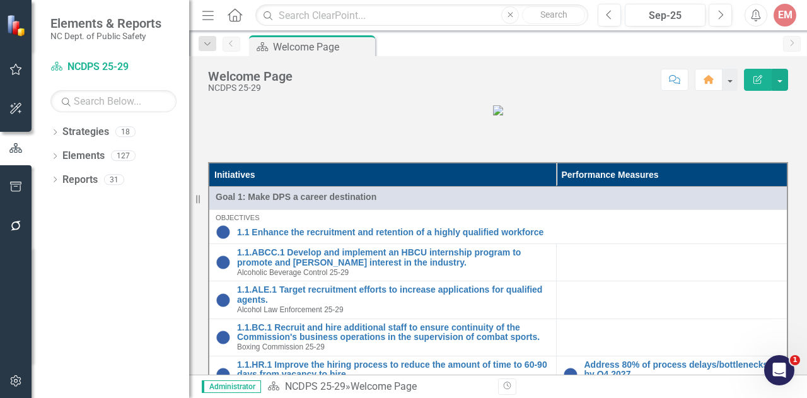 The width and height of the screenshot is (807, 398). Describe the element at coordinates (292, 272) in the screenshot. I see `span: Alcoholic Beverage Control 25-29` at that location.